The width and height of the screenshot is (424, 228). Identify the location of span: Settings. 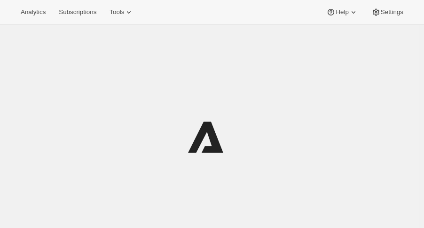
(392, 12).